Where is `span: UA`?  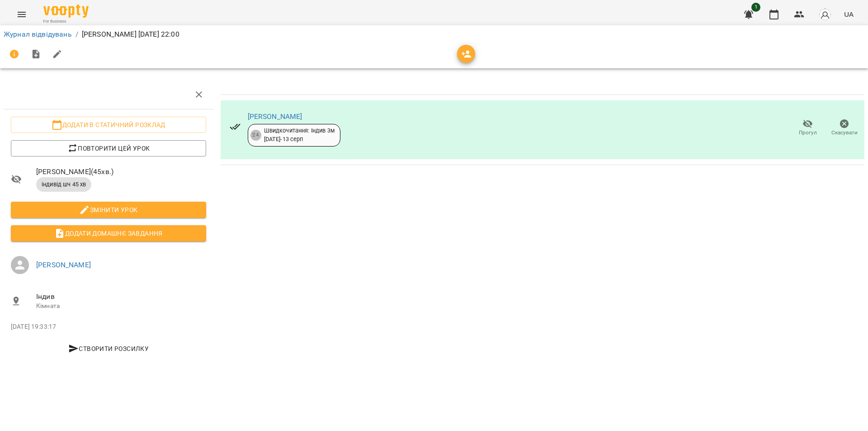 span: UA is located at coordinates (849, 14).